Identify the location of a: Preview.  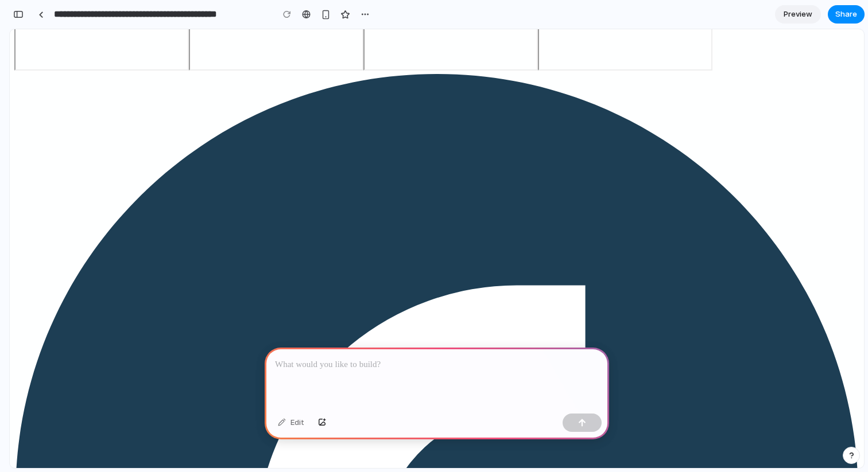
(798, 15).